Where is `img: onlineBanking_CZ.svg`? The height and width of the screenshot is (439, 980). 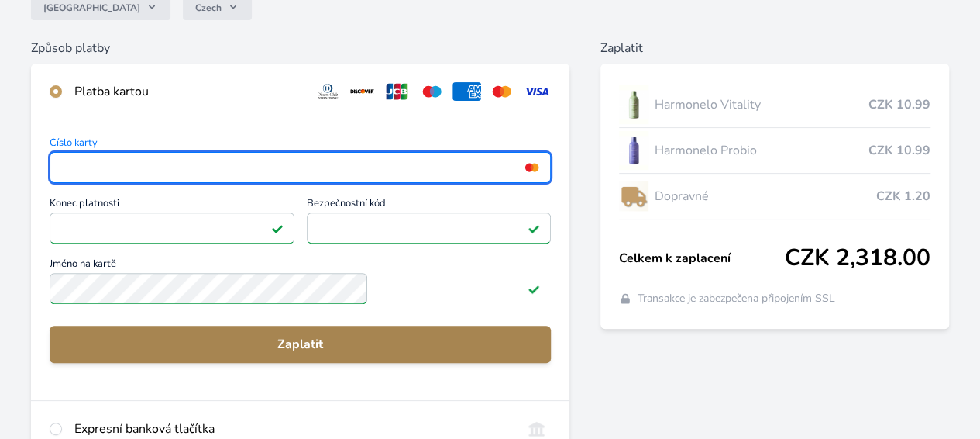
img: onlineBanking_CZ.svg is located at coordinates (536, 428).